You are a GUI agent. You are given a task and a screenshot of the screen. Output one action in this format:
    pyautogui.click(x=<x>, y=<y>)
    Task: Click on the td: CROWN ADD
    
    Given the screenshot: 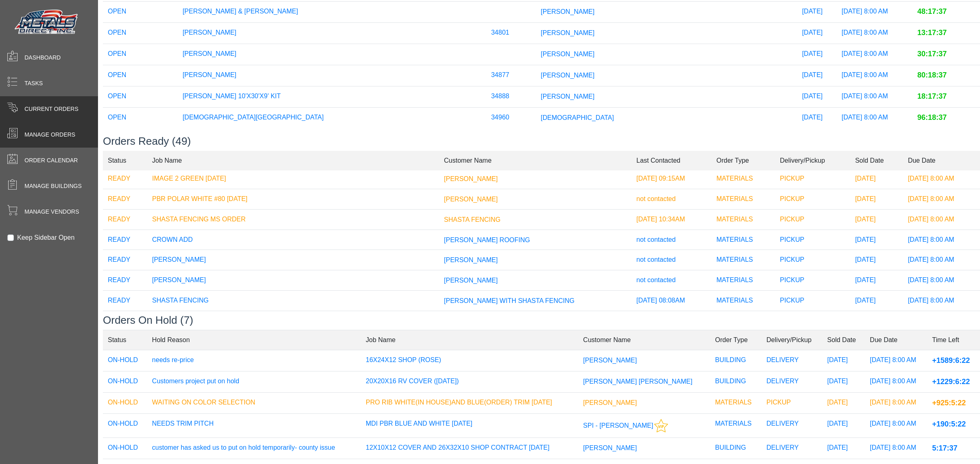 What is the action you would take?
    pyautogui.click(x=292, y=240)
    